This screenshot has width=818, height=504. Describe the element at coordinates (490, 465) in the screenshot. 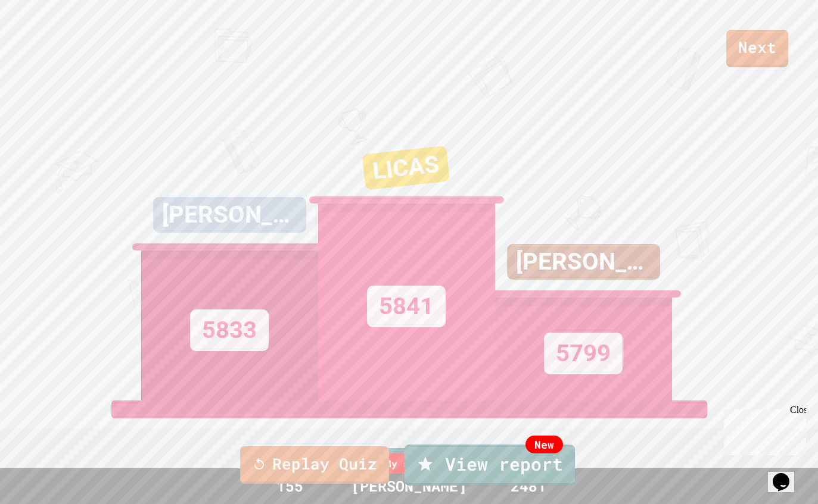

I see `a: View report` at that location.